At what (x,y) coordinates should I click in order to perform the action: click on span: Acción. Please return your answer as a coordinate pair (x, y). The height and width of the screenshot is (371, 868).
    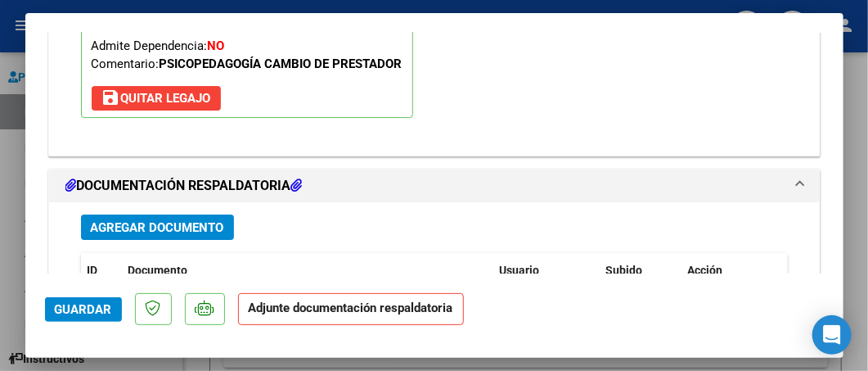
    Looking at the image, I should click on (706, 270).